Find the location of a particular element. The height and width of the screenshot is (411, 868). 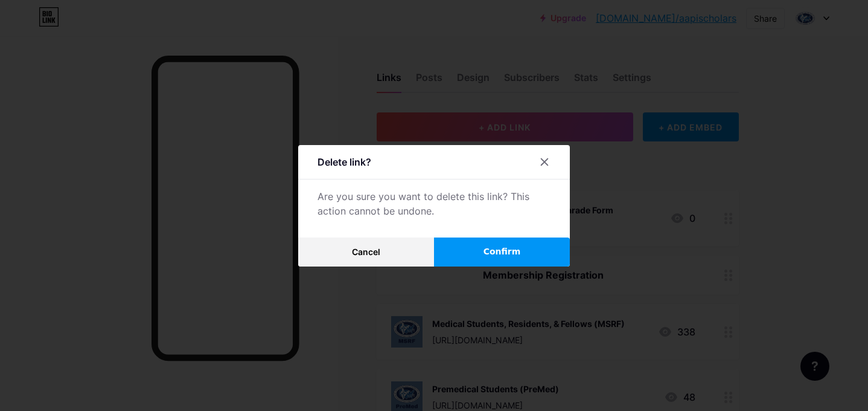

div: Are you sure you want to delete this link? This action cannot be undone. is located at coordinates (434, 203).